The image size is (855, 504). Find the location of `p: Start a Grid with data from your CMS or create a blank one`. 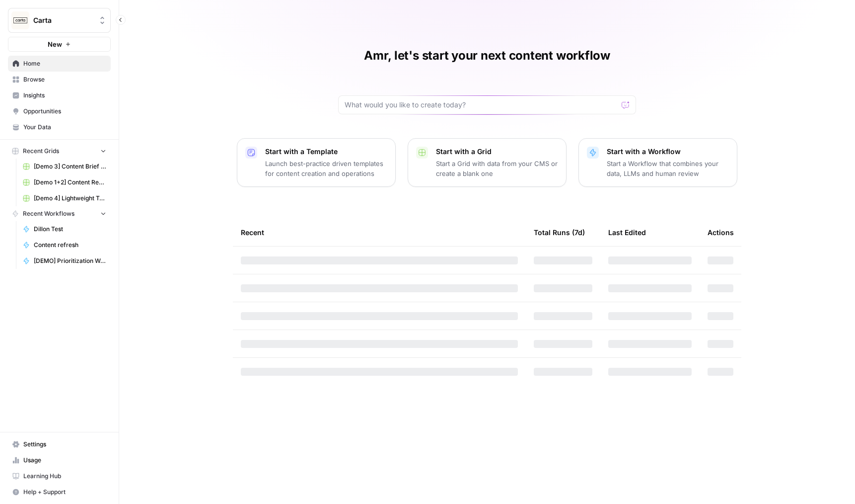

p: Start a Grid with data from your CMS or create a blank one is located at coordinates (497, 168).